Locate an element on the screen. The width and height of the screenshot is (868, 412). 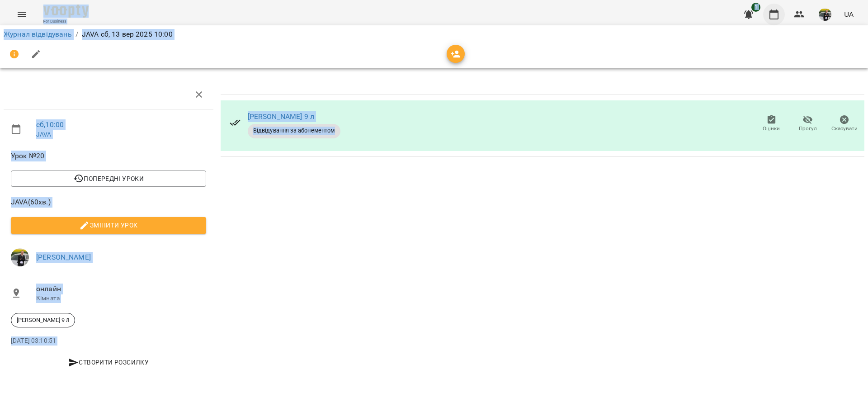
button: Скасувати is located at coordinates (844, 124).